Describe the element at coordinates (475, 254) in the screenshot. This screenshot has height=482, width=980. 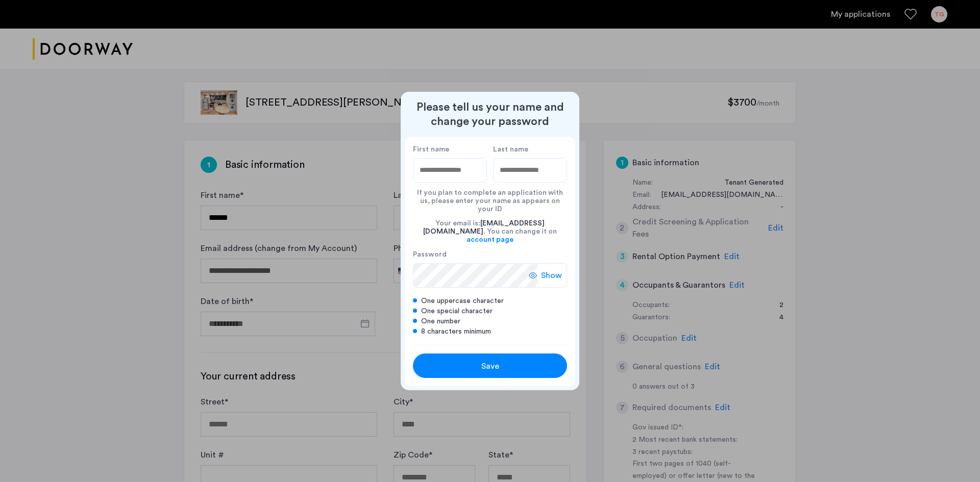
I see `label: Password` at that location.